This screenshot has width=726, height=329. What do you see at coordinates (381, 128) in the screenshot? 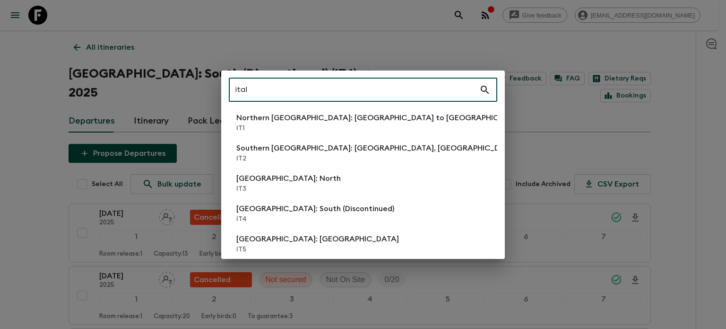
I see `p: IT1` at bounding box center [381, 128].